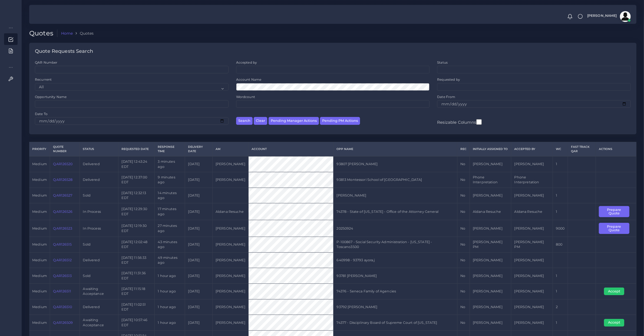  I want to click on td: 2, so click(561, 307).